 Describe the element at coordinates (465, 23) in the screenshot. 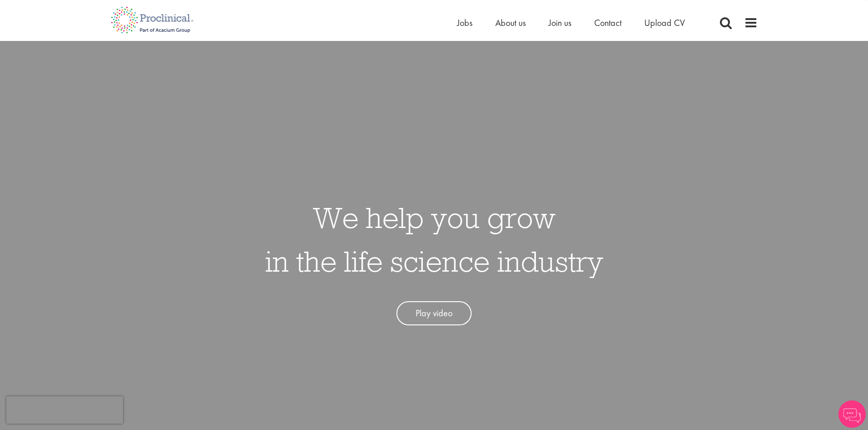

I see `a: Jobs` at that location.